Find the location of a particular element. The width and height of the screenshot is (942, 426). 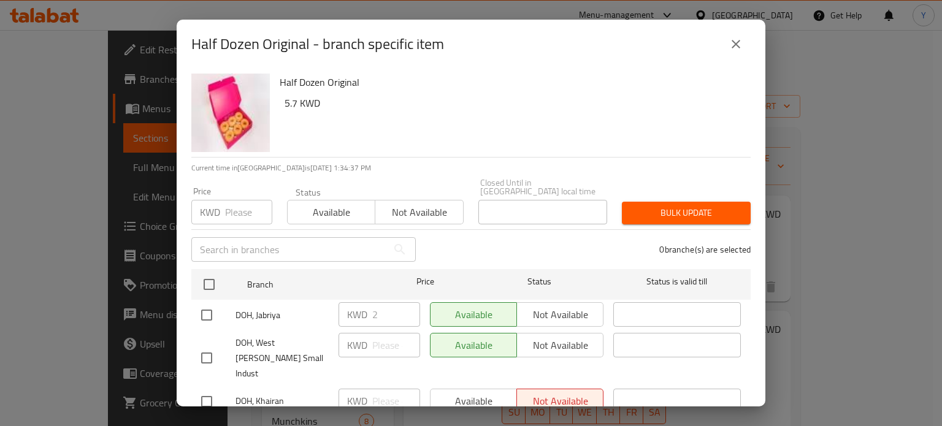

button: Available is located at coordinates (331, 212).